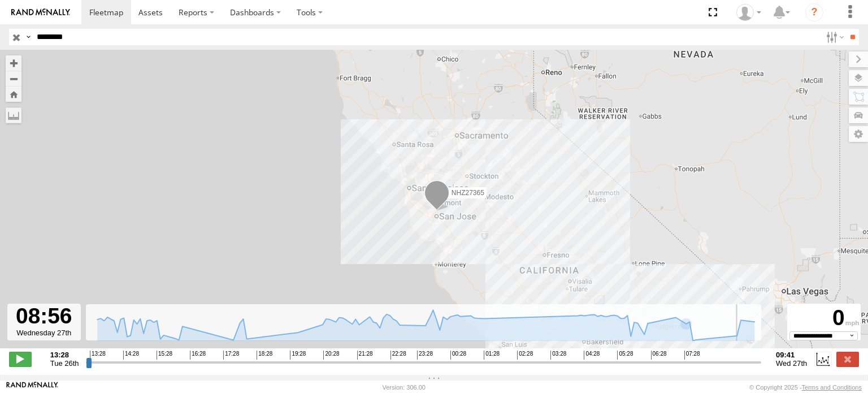 The width and height of the screenshot is (868, 393). Describe the element at coordinates (692, 355) in the screenshot. I see `span: 07:28` at that location.